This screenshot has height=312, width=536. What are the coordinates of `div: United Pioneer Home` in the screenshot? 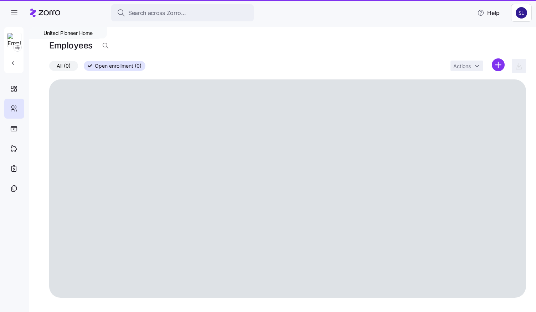 It's located at (68, 33).